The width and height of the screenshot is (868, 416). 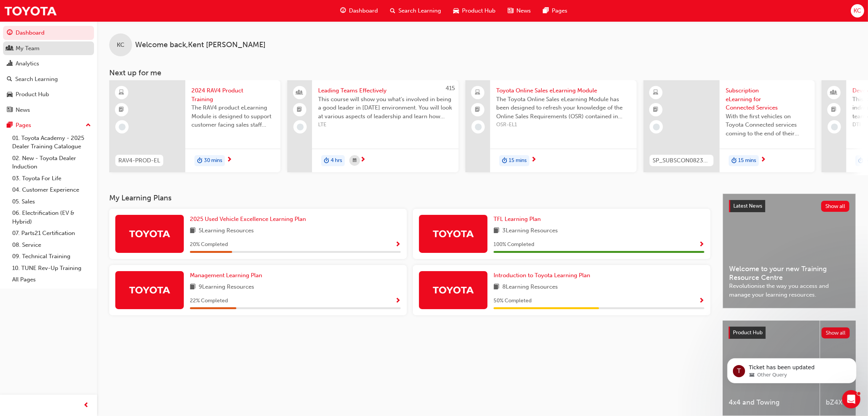 I want to click on a: 2025 Used Vehicle Excellence Learning Plan, so click(x=249, y=219).